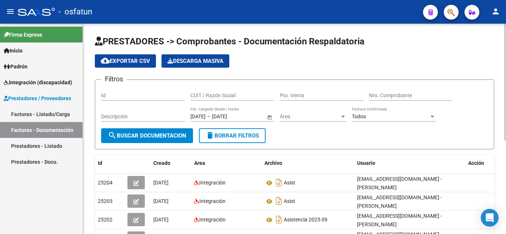 Image resolution: width=506 pixels, height=234 pixels. Describe the element at coordinates (195, 61) in the screenshot. I see `span: Descarga Masiva` at that location.